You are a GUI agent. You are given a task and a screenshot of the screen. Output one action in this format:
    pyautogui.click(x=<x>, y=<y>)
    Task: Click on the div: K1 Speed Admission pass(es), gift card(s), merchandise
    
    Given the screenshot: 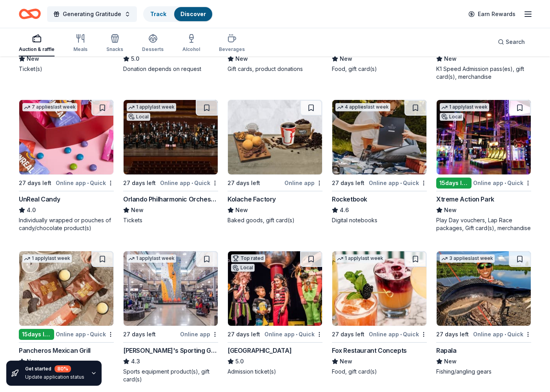 What is the action you would take?
    pyautogui.click(x=484, y=73)
    